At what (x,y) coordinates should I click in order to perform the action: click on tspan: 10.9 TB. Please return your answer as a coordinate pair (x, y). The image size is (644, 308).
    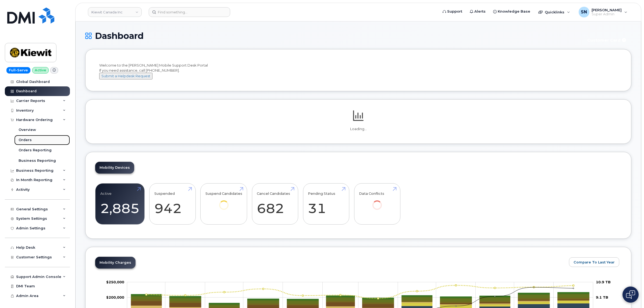
    Looking at the image, I should click on (603, 283).